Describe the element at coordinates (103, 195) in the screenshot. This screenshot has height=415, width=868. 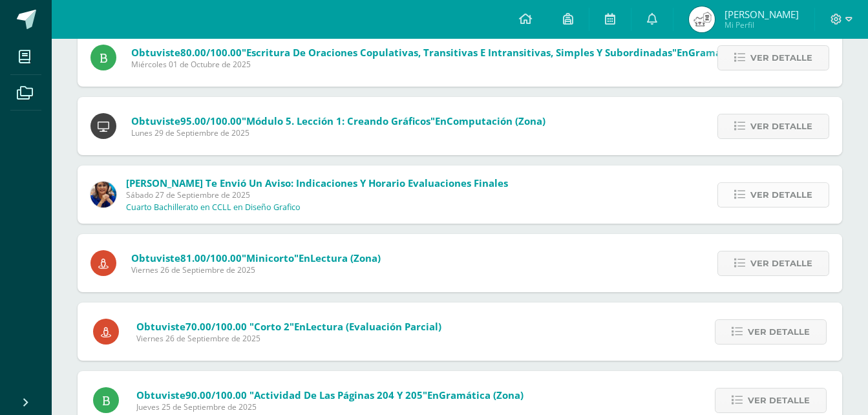
I see `img: 5d6f35d558c486632aab3bda9a330e6b.png` at that location.